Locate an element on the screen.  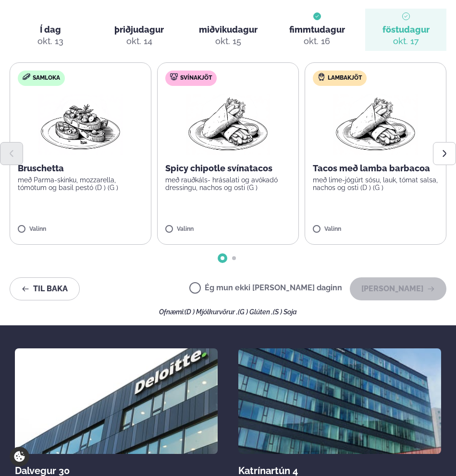
p: með lime-jógúrt sósu, lauk, tómat salsa, nachos og osti (D ) (G ) is located at coordinates (375, 184).